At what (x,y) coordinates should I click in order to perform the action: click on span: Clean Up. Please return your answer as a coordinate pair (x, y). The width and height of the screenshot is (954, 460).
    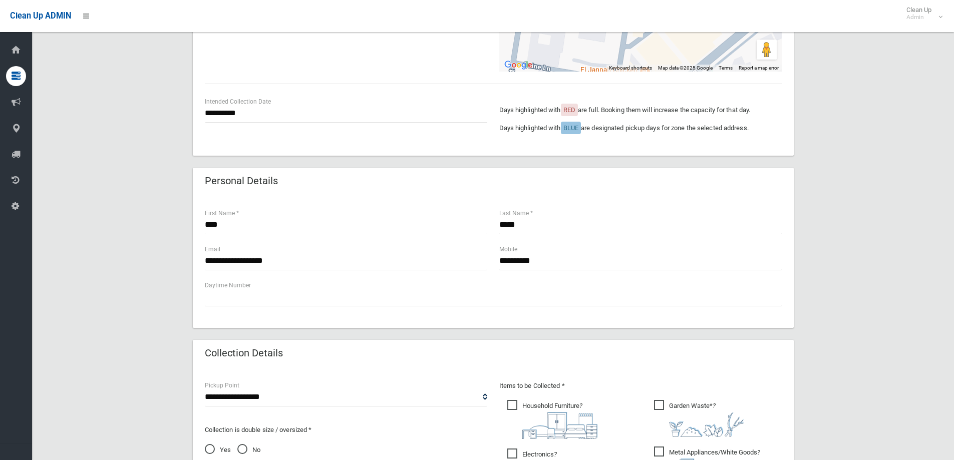
    Looking at the image, I should click on (922, 14).